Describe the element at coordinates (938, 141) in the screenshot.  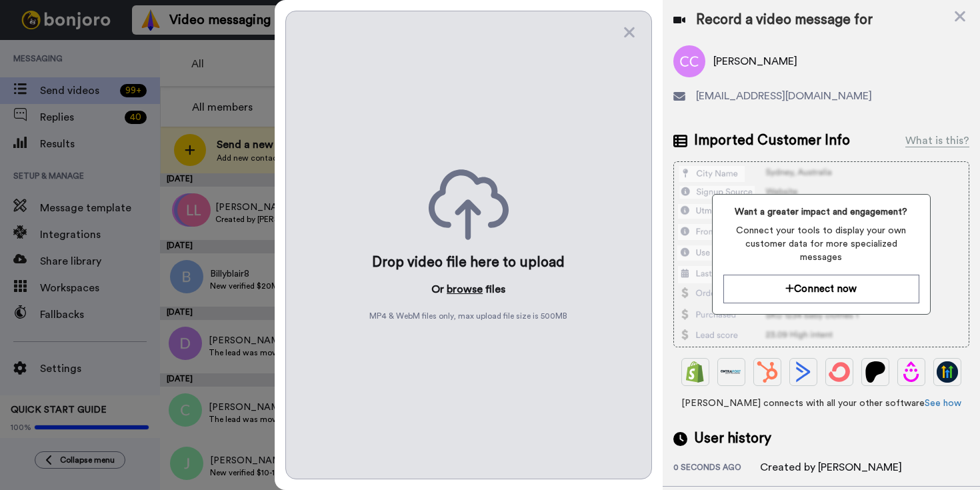
I see `div: What is this?` at that location.